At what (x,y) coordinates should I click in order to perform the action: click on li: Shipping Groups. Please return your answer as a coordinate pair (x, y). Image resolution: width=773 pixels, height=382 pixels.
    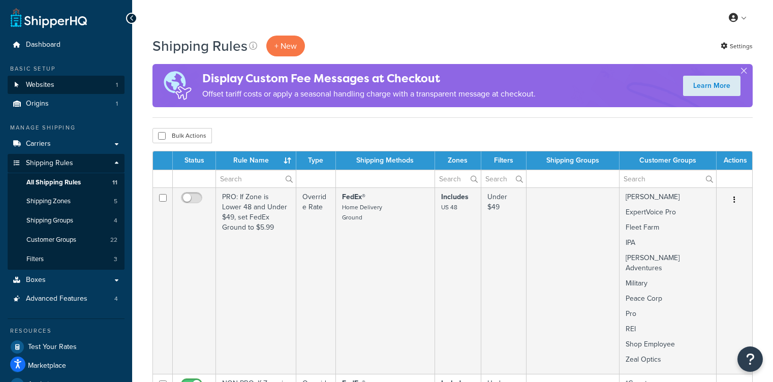
    Looking at the image, I should click on (66, 220).